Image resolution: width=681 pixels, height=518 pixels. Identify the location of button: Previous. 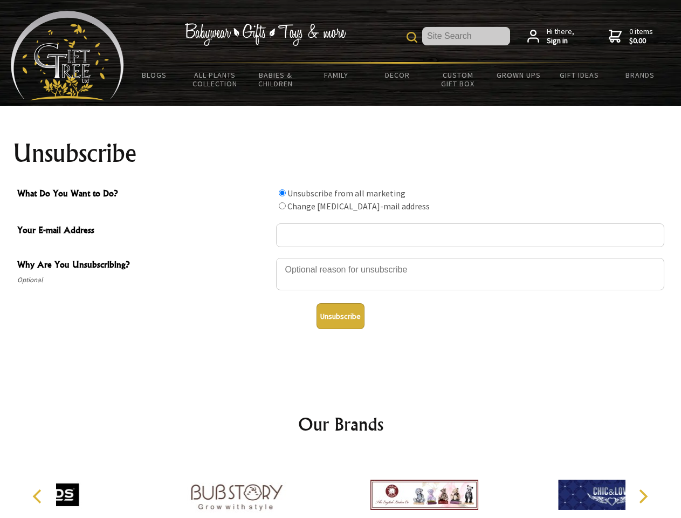
(39, 496).